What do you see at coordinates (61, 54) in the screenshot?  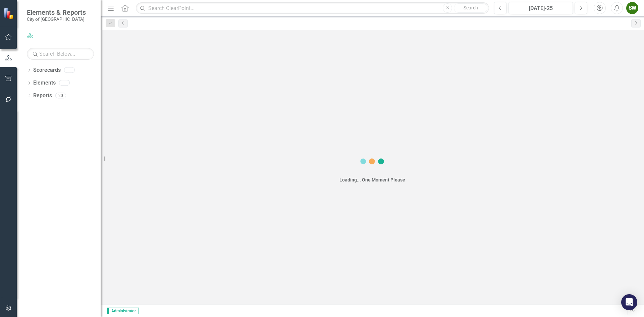 I see `input: Search Below...` at bounding box center [61, 54].